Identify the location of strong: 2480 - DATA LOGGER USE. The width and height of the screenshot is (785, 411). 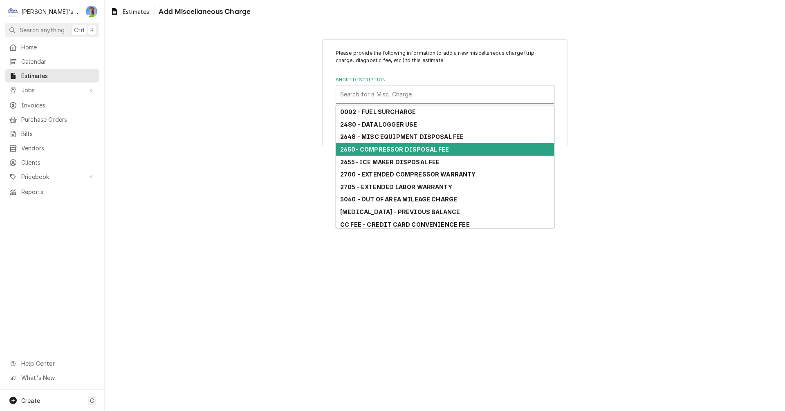
(378, 124).